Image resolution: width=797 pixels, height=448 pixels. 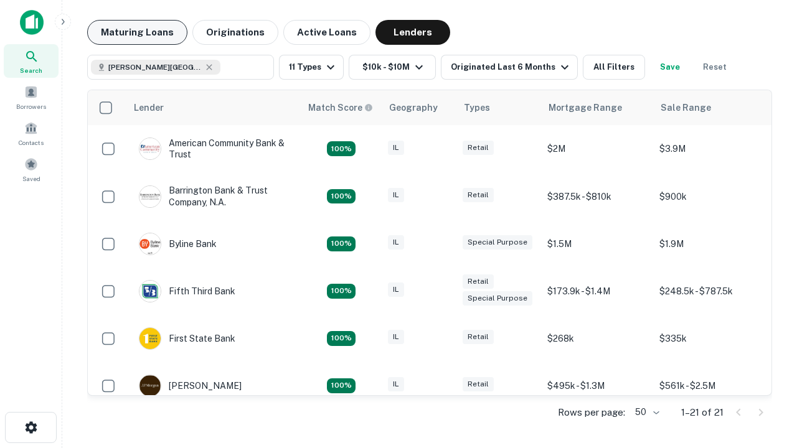 What do you see at coordinates (597, 339) in the screenshot?
I see `td: $268k` at bounding box center [597, 339].